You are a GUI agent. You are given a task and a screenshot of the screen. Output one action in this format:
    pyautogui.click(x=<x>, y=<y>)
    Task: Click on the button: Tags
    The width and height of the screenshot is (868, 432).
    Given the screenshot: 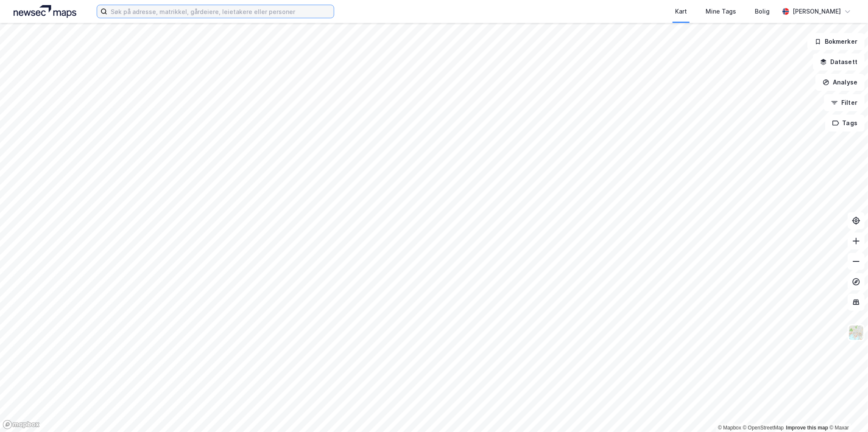 What is the action you would take?
    pyautogui.click(x=845, y=123)
    